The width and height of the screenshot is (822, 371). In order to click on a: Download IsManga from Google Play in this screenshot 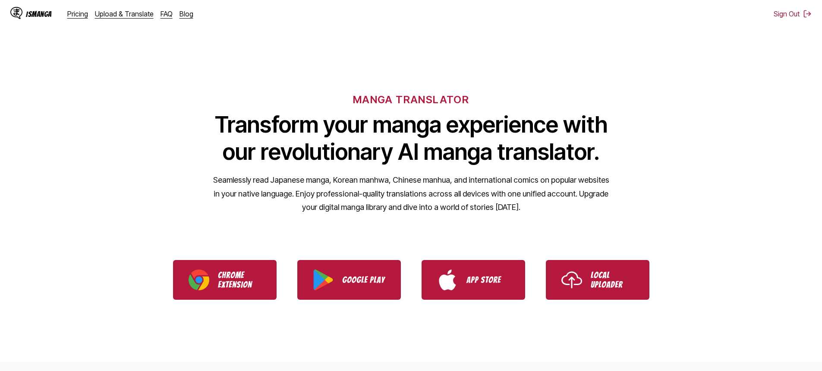, I will do `click(349, 280)`.